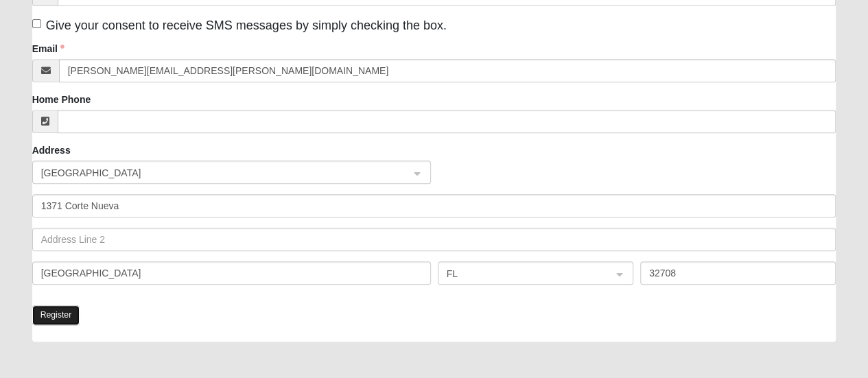  I want to click on span: United States, so click(219, 173).